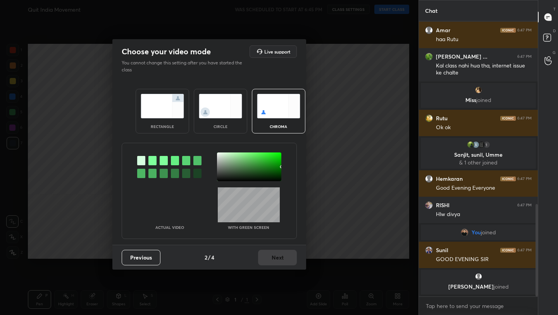 The width and height of the screenshot is (558, 315). I want to click on h6: Rutu, so click(442, 118).